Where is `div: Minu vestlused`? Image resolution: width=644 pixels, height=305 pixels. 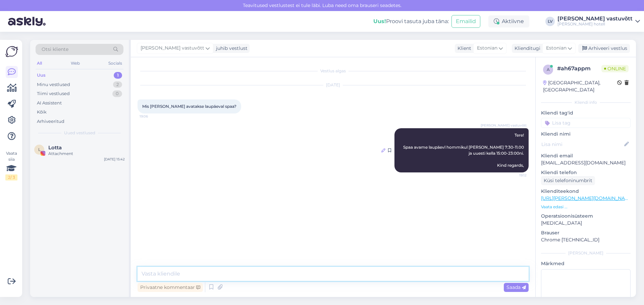
div: Minu vestlused is located at coordinates (53, 85).